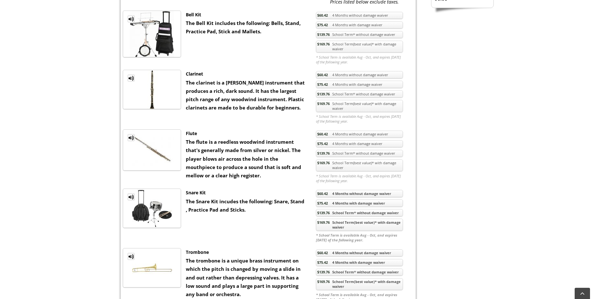 This screenshot has width=614, height=299. Describe the element at coordinates (246, 252) in the screenshot. I see `div: Trombone` at that location.